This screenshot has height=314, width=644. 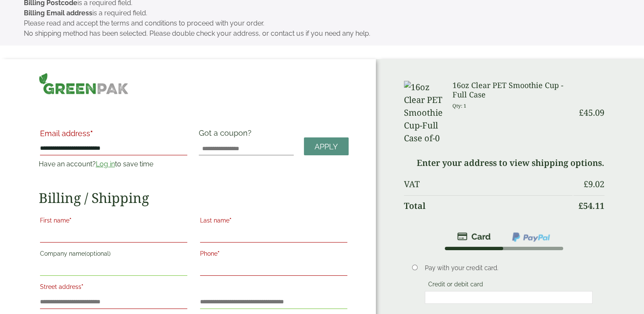 What do you see at coordinates (459, 105) in the screenshot?
I see `small: Qty: 1` at bounding box center [459, 105].